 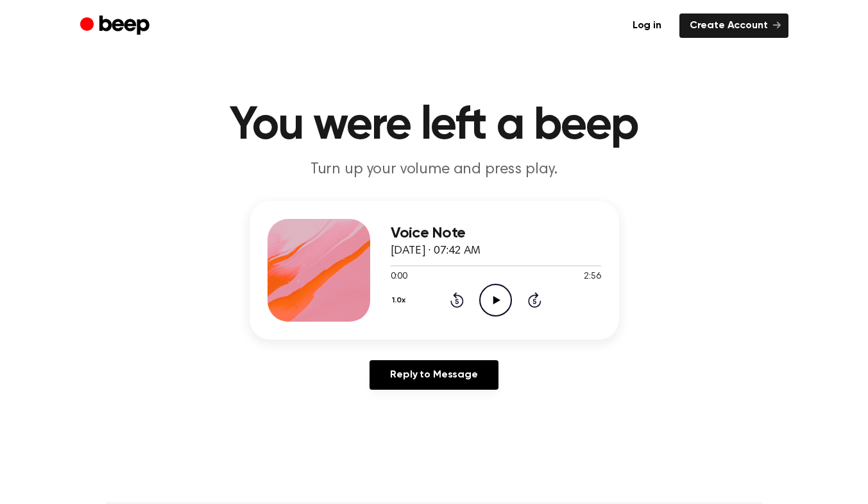 What do you see at coordinates (734, 25) in the screenshot?
I see `a: Create Account` at bounding box center [734, 25].